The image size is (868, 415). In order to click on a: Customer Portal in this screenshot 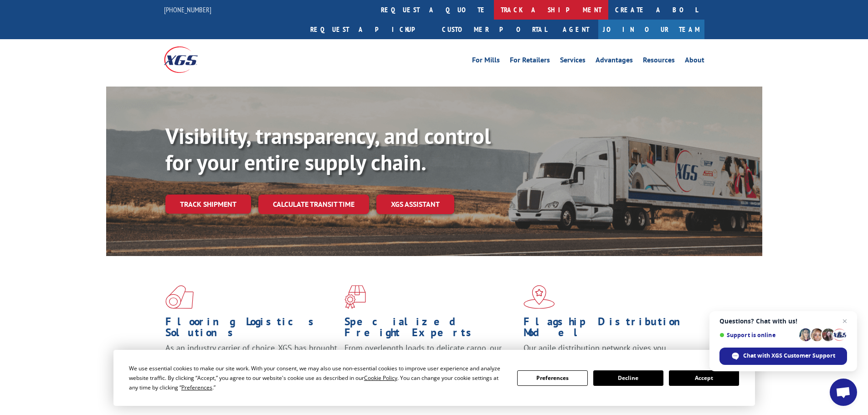, I will do `click(494, 29)`.